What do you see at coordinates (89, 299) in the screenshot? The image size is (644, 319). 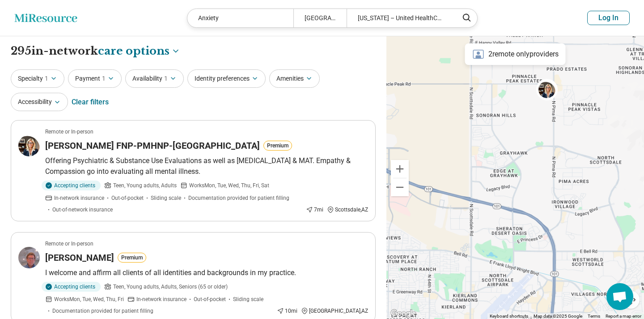 I see `span: Works Mon, Tue, Wed, Thu, Fri` at bounding box center [89, 299].